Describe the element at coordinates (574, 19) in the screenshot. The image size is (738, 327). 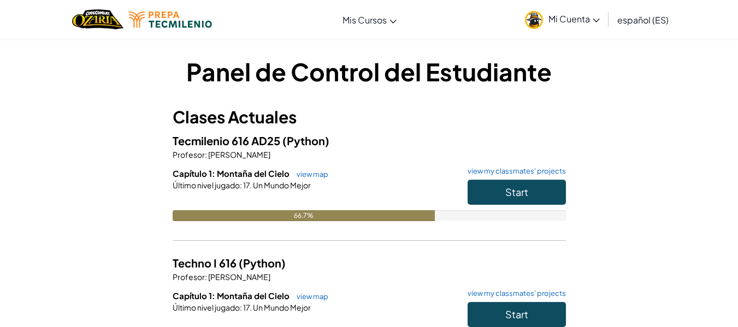
I see `span: Mi Cuenta` at that location.